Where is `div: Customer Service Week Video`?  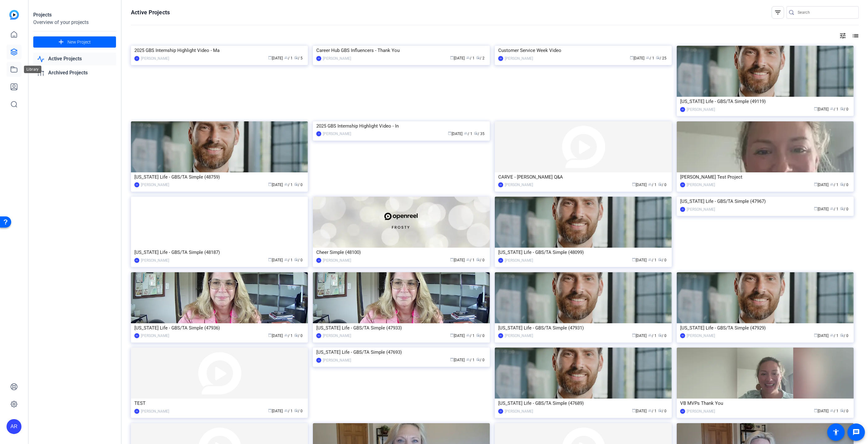
div: Customer Service Week Video is located at coordinates (583, 50).